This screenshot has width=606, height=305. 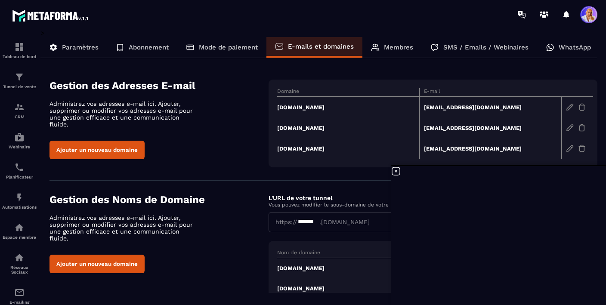 I want to click on p: Planificateur, so click(x=19, y=177).